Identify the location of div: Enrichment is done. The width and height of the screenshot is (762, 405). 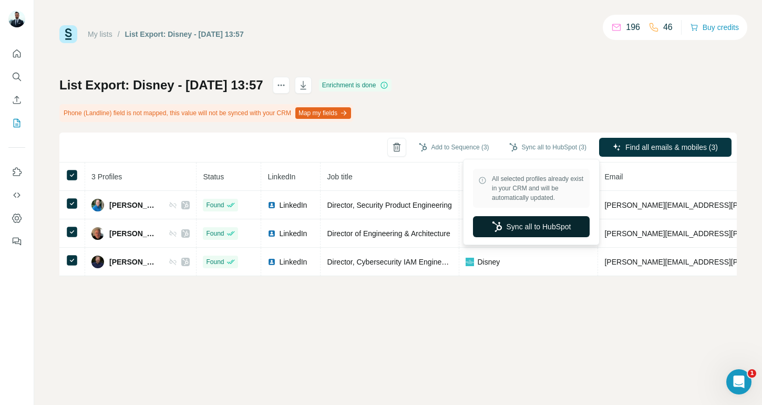
(355, 85).